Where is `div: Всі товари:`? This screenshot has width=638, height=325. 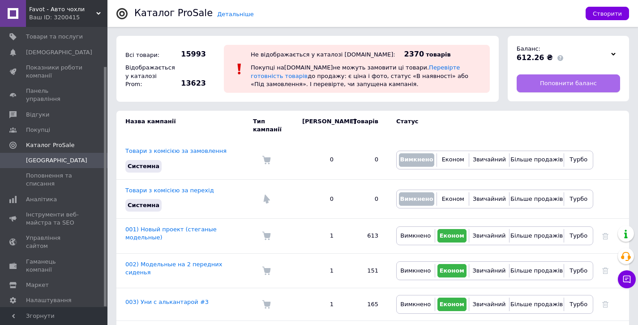 div: Всі товари: is located at coordinates (148, 55).